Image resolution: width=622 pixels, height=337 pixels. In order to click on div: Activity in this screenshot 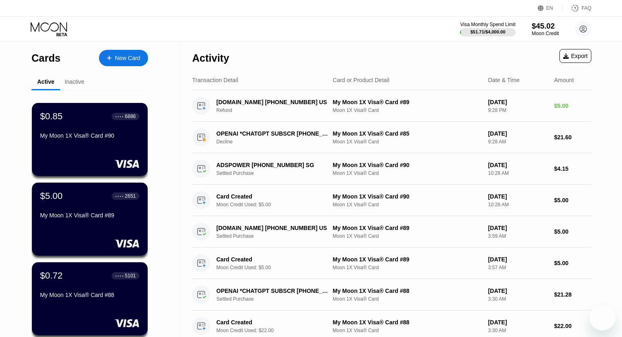, I will do `click(210, 58)`.